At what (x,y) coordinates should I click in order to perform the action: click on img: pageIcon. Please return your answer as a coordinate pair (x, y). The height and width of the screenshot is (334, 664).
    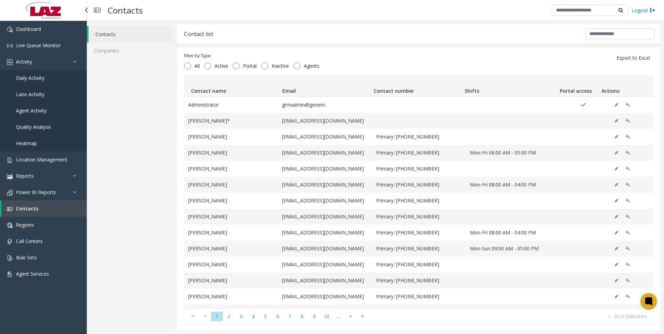
    Looking at the image, I should click on (97, 10).